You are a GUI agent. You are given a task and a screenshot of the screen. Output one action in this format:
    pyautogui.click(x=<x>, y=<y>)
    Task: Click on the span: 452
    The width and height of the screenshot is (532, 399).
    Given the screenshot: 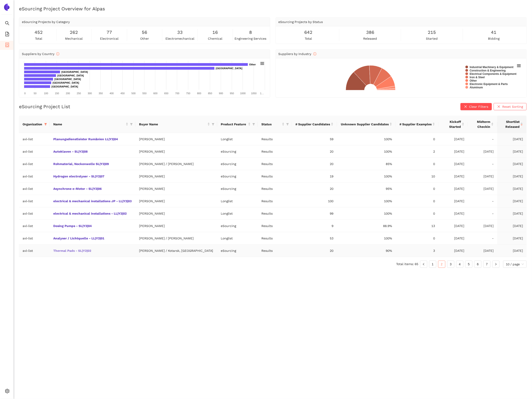 What is the action you would take?
    pyautogui.click(x=39, y=32)
    